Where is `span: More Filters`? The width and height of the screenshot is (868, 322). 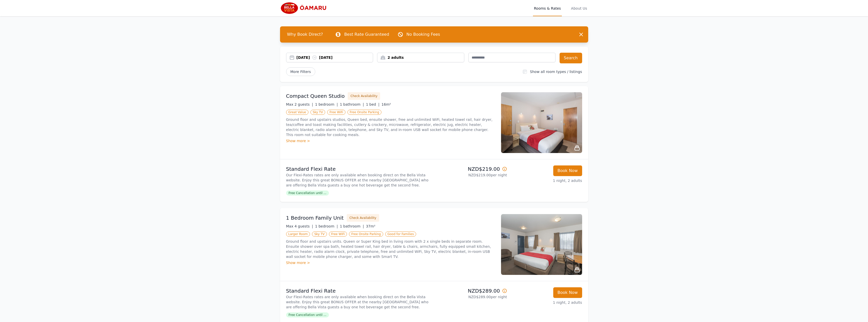 span: More Filters is located at coordinates (300, 71).